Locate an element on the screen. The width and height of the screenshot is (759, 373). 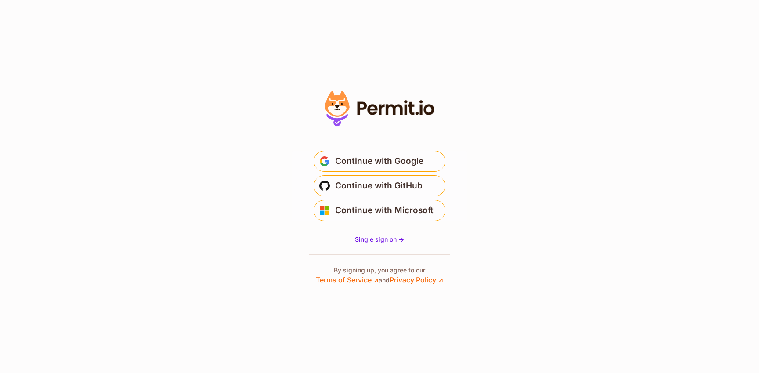
span: Single sign on -> is located at coordinates (379, 239).